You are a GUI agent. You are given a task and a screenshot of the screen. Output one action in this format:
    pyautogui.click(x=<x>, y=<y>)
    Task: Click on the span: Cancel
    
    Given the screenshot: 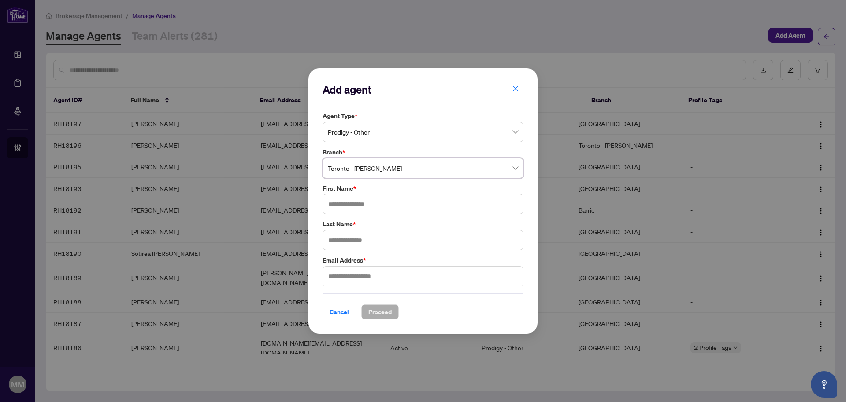 What is the action you would take?
    pyautogui.click(x=339, y=312)
    